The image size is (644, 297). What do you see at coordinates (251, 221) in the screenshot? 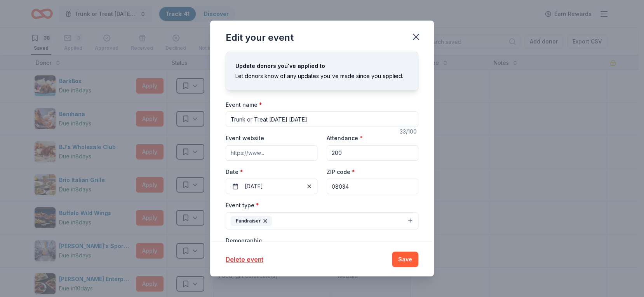
I see `div: Fundraiser` at bounding box center [251, 221].